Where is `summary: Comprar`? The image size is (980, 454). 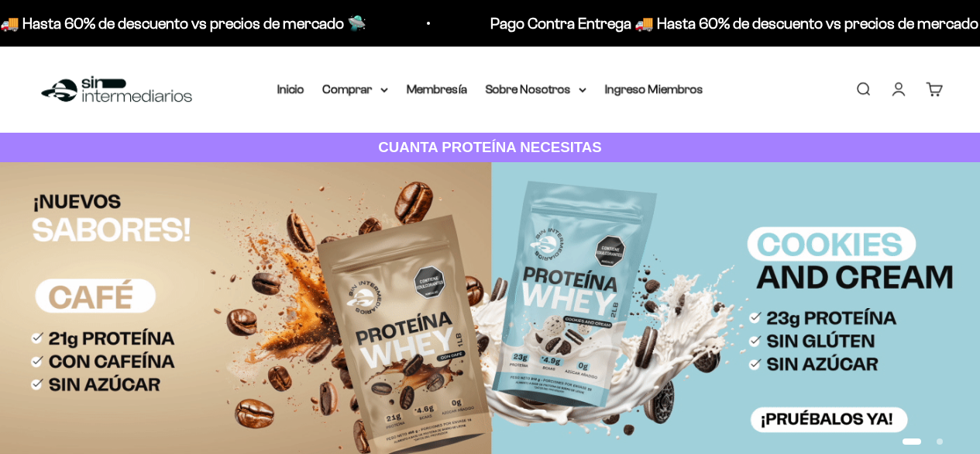 summary: Comprar is located at coordinates (356, 90).